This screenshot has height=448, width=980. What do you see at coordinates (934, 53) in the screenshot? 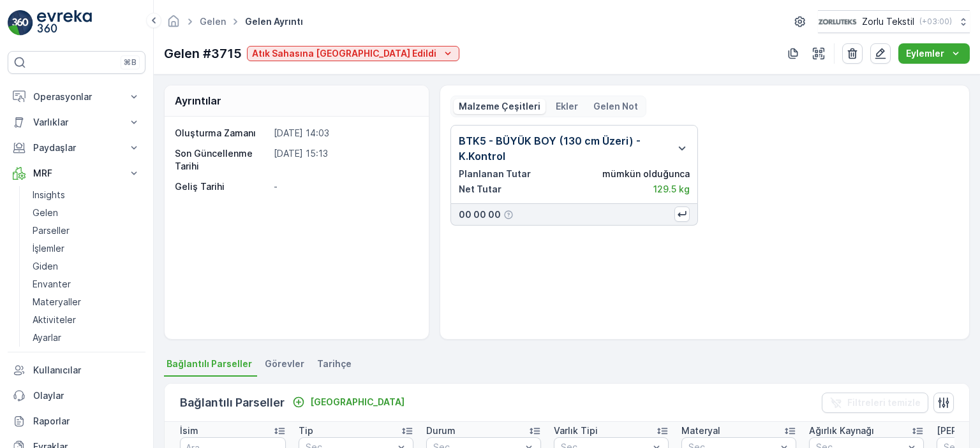
I see `button: Eylemler` at bounding box center [934, 53].